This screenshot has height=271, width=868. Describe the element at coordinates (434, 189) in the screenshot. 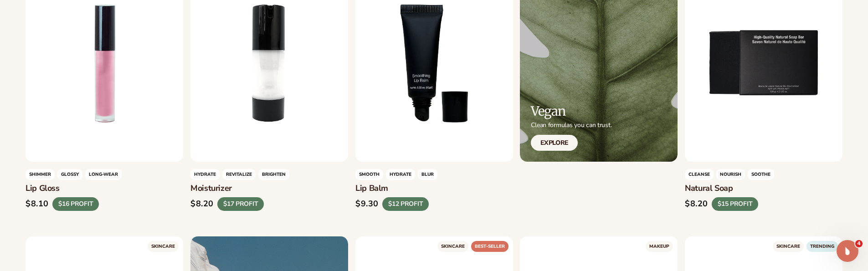

I see `h3: Lip Balm` at that location.